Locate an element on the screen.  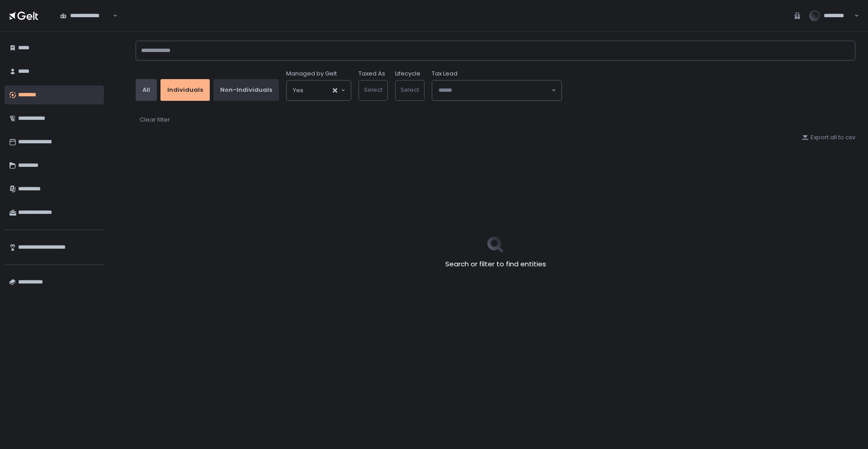
button: Individuals is located at coordinates (185, 90).